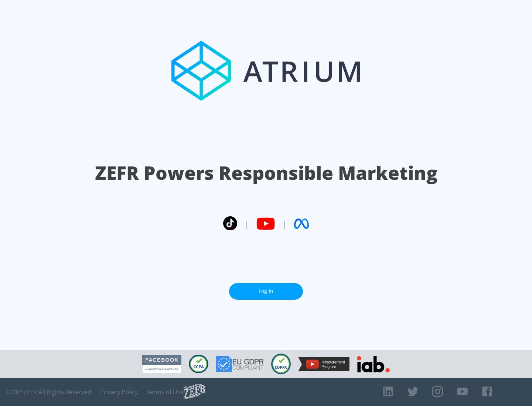 The width and height of the screenshot is (532, 406). What do you see at coordinates (266, 173) in the screenshot?
I see `h1: ZEFR Powers Responsible Marketing` at bounding box center [266, 173].